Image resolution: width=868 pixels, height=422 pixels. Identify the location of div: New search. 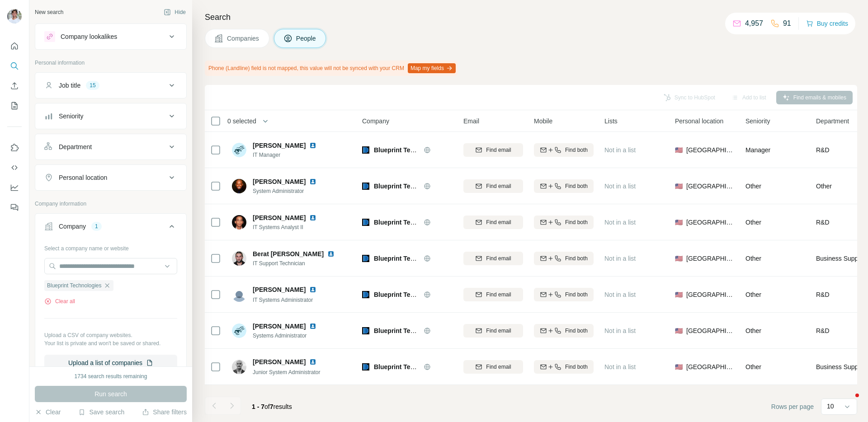
(49, 12).